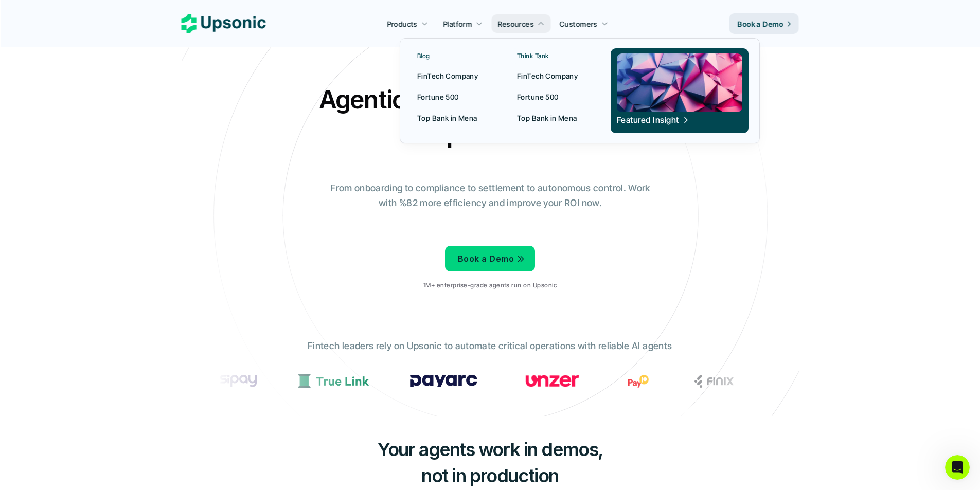 The image size is (980, 490). I want to click on span: Your agents work in demos,, so click(489, 450).